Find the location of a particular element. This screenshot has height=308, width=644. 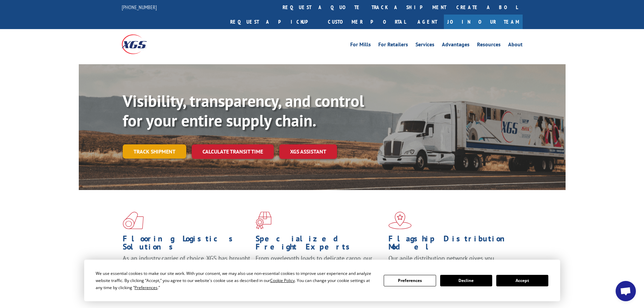

a: Agent is located at coordinates (427, 22).